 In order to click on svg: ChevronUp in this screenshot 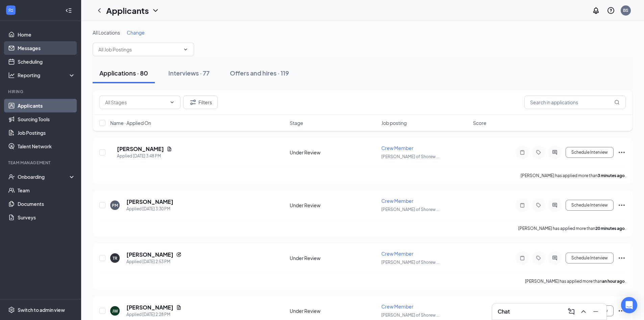, I will do `click(584, 311)`.